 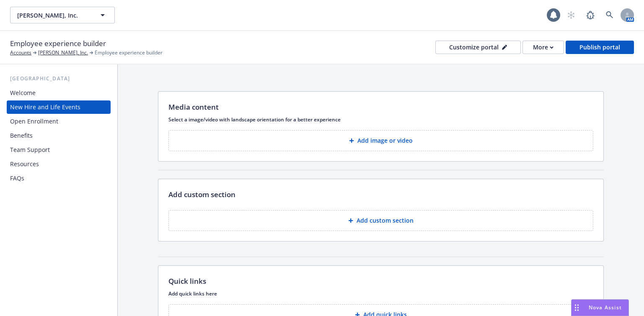 What do you see at coordinates (381, 141) in the screenshot?
I see `button: Add image or video` at bounding box center [381, 141].